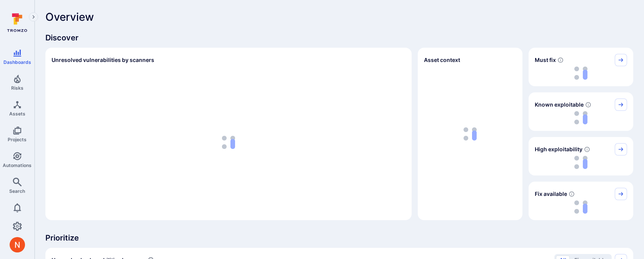 The width and height of the screenshot is (644, 259). I want to click on div: Must fix, so click(581, 67).